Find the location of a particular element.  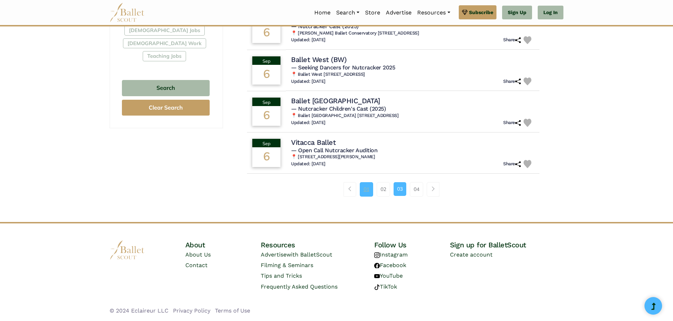

img: gem.svg is located at coordinates (465, 12).